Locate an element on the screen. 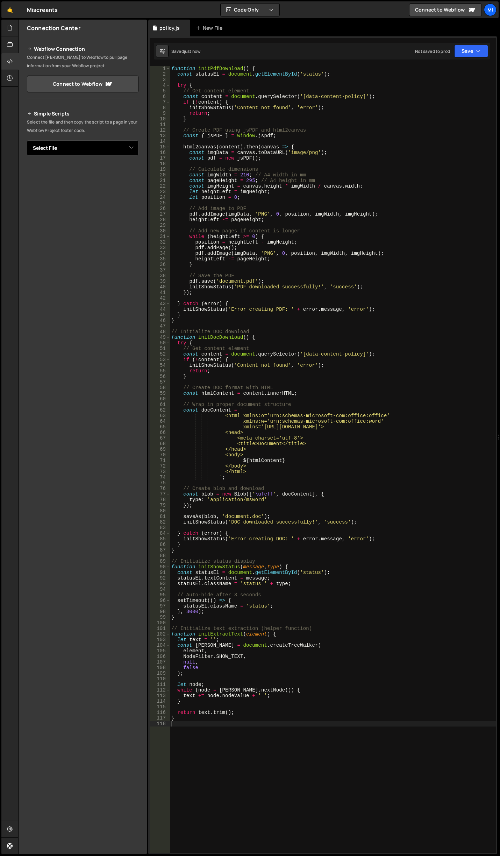  div: 37 is located at coordinates (160, 270).